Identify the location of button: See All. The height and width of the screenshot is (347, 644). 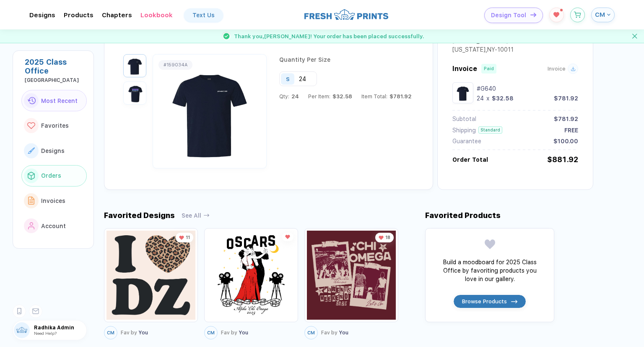
(195, 215).